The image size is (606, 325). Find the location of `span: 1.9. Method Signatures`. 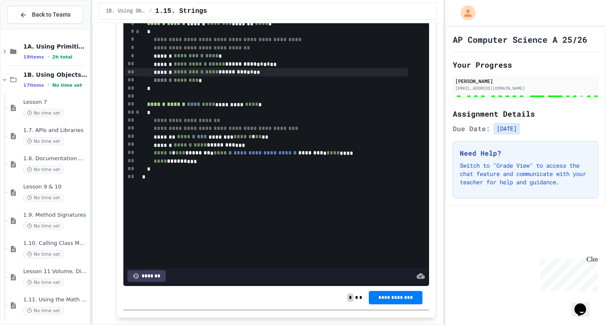

span: 1.9. Method Signatures is located at coordinates (56, 215).